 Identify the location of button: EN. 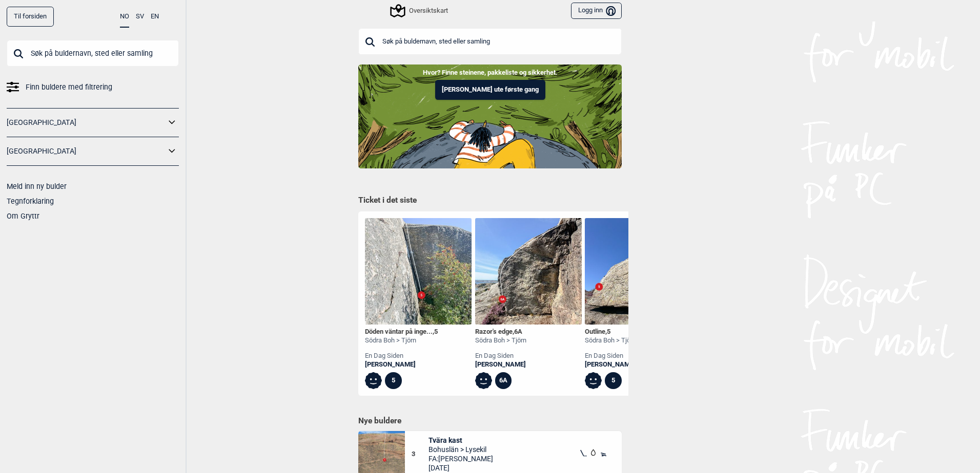
(155, 17).